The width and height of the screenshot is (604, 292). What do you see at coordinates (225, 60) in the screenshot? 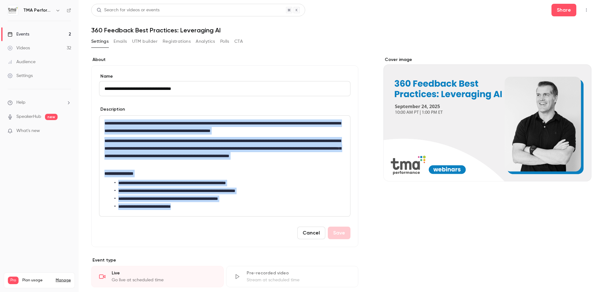
I see `label: About` at bounding box center [225, 60].